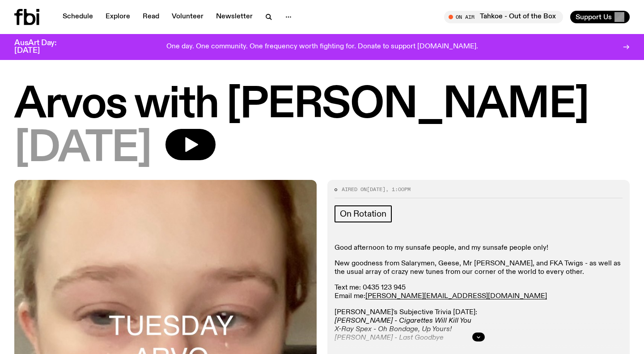 This screenshot has width=644, height=354. Describe the element at coordinates (398, 189) in the screenshot. I see `span: , 1:00pm` at that location.